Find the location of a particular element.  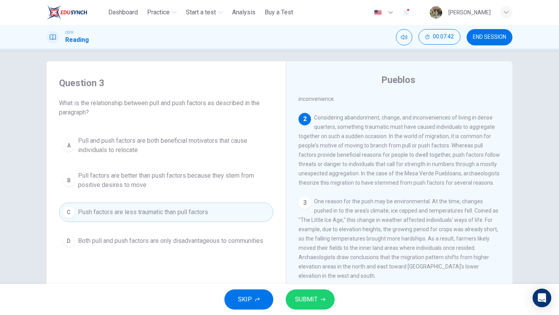

span: Both pull and push factors are only disadvantageous to communities is located at coordinates (170, 241).